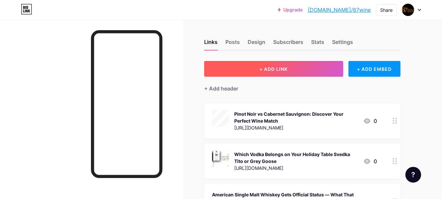 The image size is (442, 199). What do you see at coordinates (343, 44) in the screenshot?
I see `div: Settings` at bounding box center [343, 44].